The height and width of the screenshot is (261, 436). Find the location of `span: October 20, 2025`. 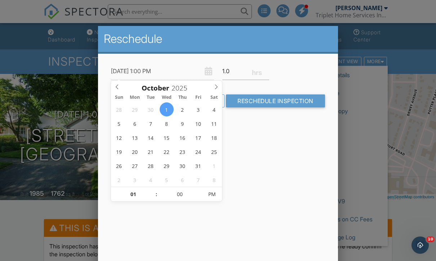

span: October 20, 2025 is located at coordinates (135, 151).